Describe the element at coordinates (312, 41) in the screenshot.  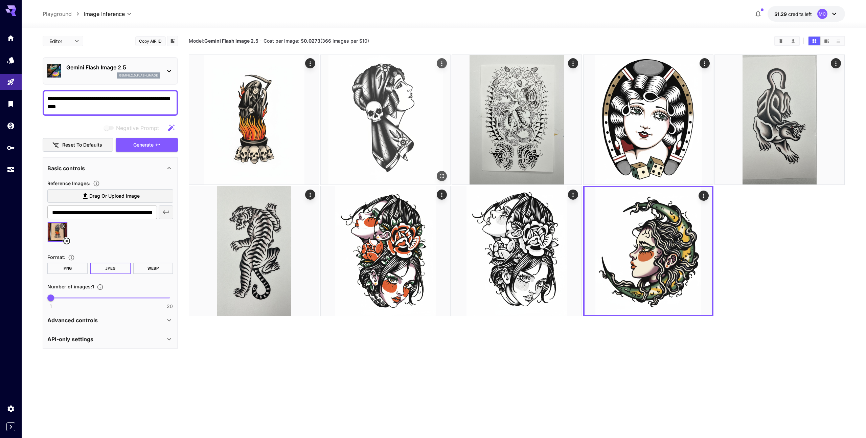
I see `b: 0.0273` at that location.